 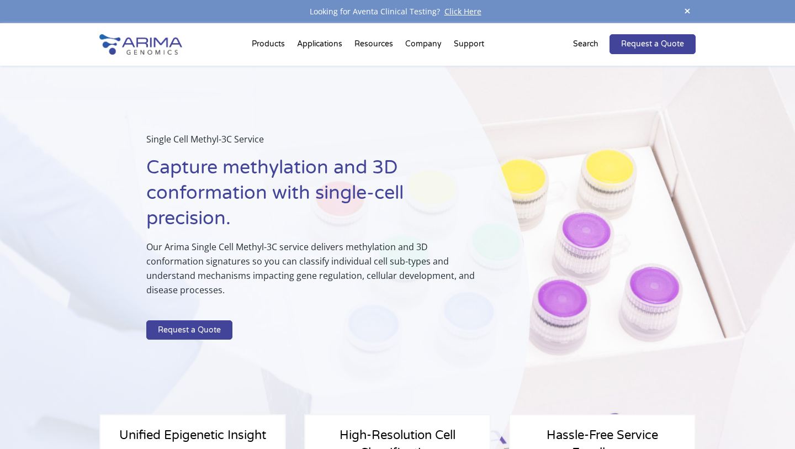 What do you see at coordinates (462, 11) in the screenshot?
I see `a: Click Here` at bounding box center [462, 11].